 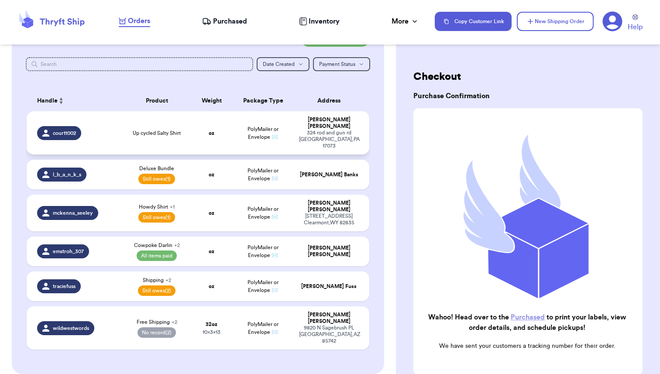 I want to click on a: Inventory, so click(x=319, y=21).